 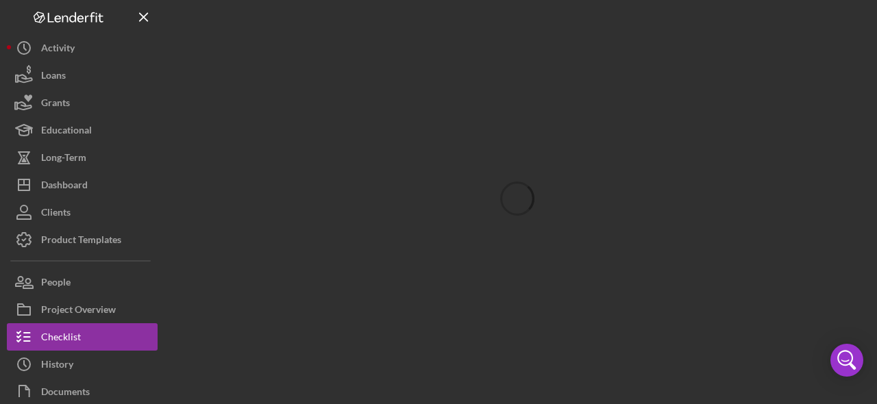 What do you see at coordinates (82, 48) in the screenshot?
I see `a: Activity` at bounding box center [82, 48].